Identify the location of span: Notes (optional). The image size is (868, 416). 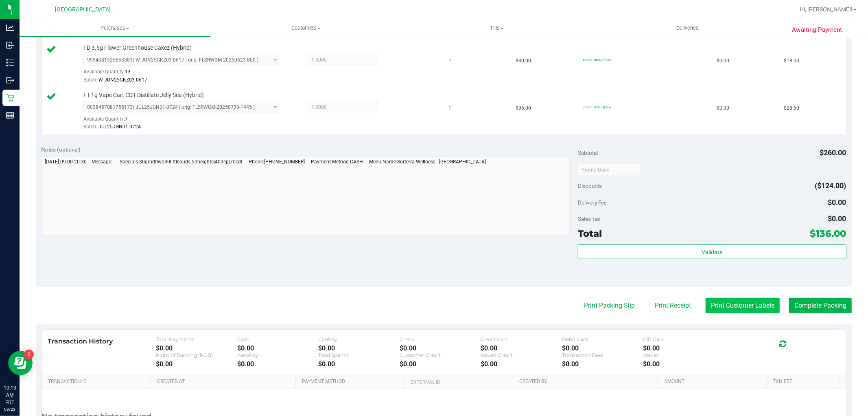
(61, 150).